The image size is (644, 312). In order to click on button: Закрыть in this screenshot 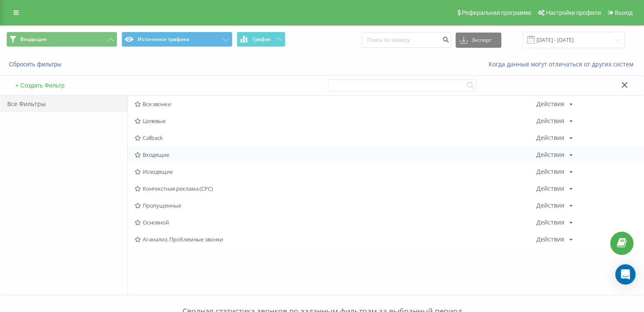, I will do `click(624, 86)`.